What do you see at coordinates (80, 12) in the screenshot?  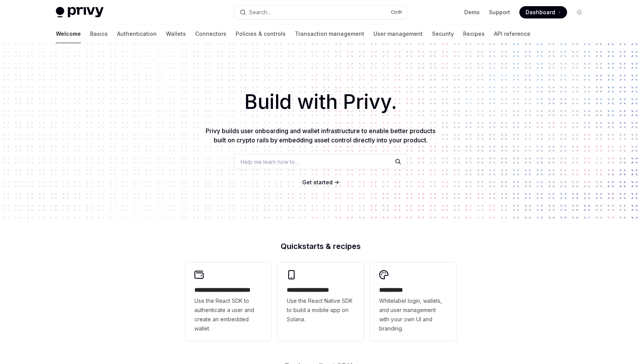 I see `img: light logo` at bounding box center [80, 12].